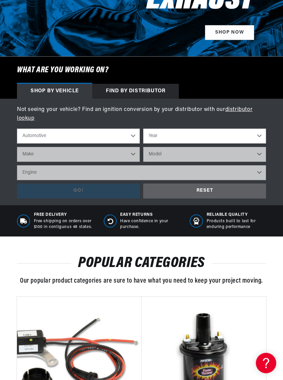 This screenshot has height=380, width=283. I want to click on select: Ride Type, so click(78, 136).